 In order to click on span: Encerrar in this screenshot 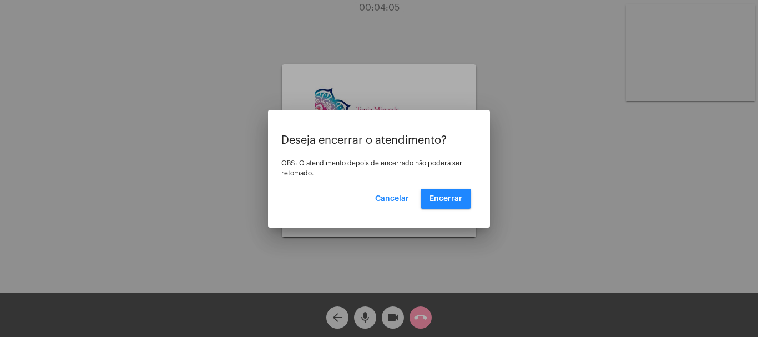, I will do `click(445, 199)`.